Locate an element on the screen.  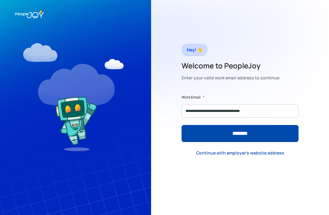
div: Enter your valid work email address to continue is located at coordinates (230, 78).